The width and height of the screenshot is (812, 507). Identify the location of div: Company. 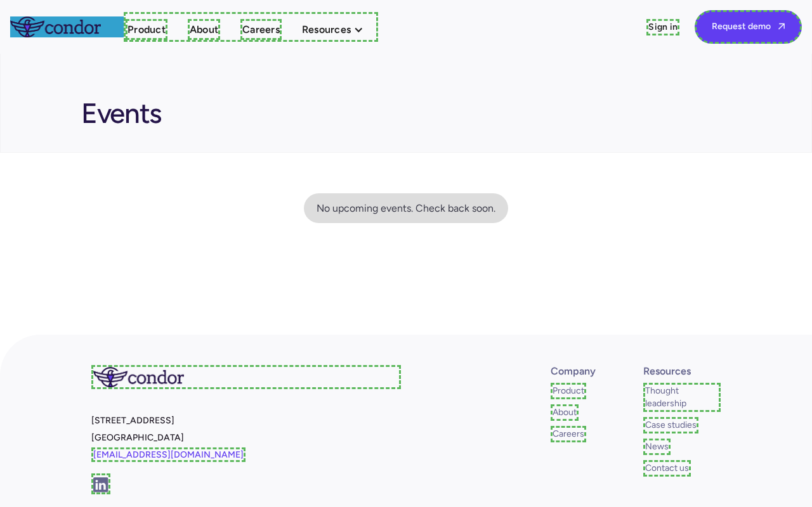
(573, 372).